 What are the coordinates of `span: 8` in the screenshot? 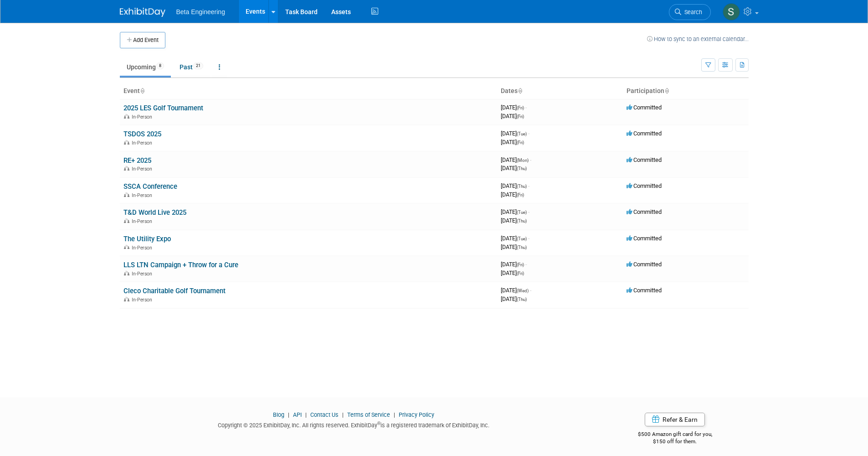 It's located at (160, 65).